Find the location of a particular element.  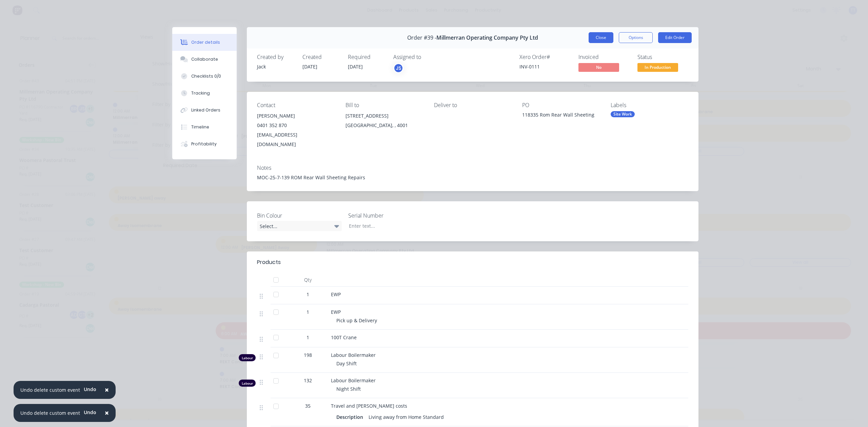

button: In Production is located at coordinates (658, 68).